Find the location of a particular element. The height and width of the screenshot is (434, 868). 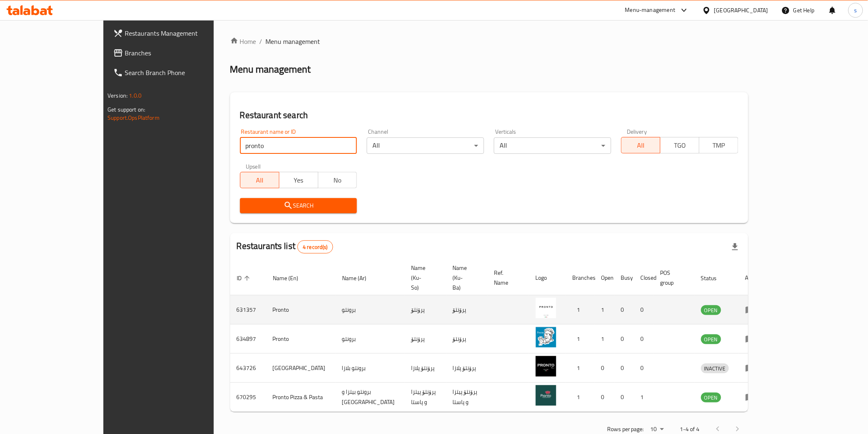

span: Name (Ku-So) is located at coordinates (424, 278).